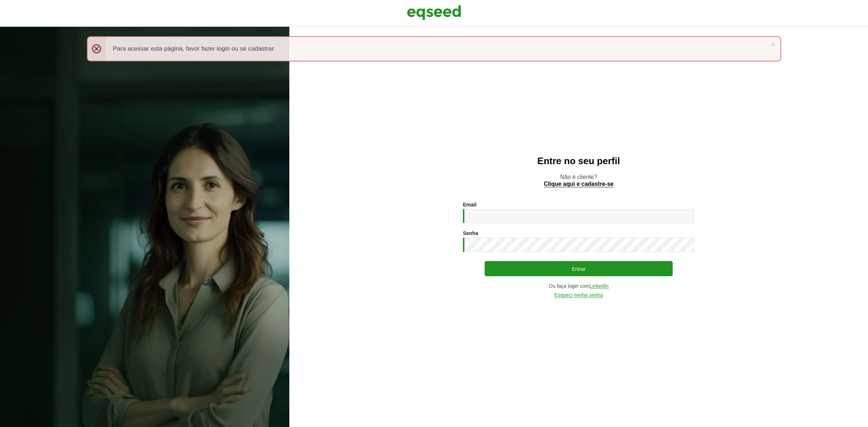 This screenshot has height=427, width=868. I want to click on img: EqSeed Logo, so click(434, 13).